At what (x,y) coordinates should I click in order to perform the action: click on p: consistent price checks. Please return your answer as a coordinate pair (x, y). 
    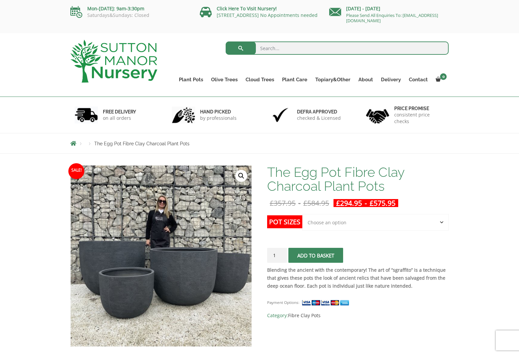
    Looking at the image, I should click on (419, 118).